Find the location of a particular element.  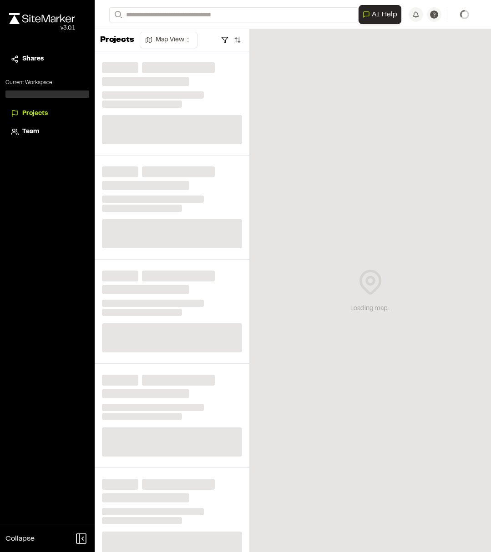

span: Team is located at coordinates (30, 132).